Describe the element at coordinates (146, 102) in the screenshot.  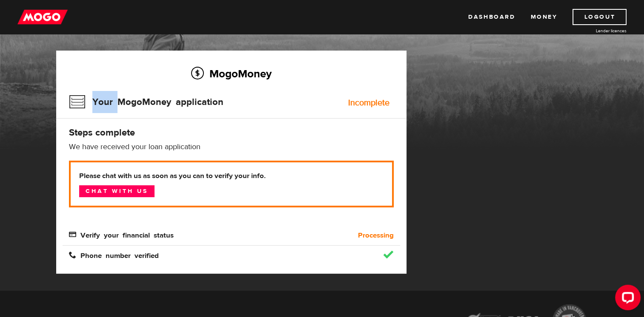
I see `h3: Your MogoMoney application` at that location.